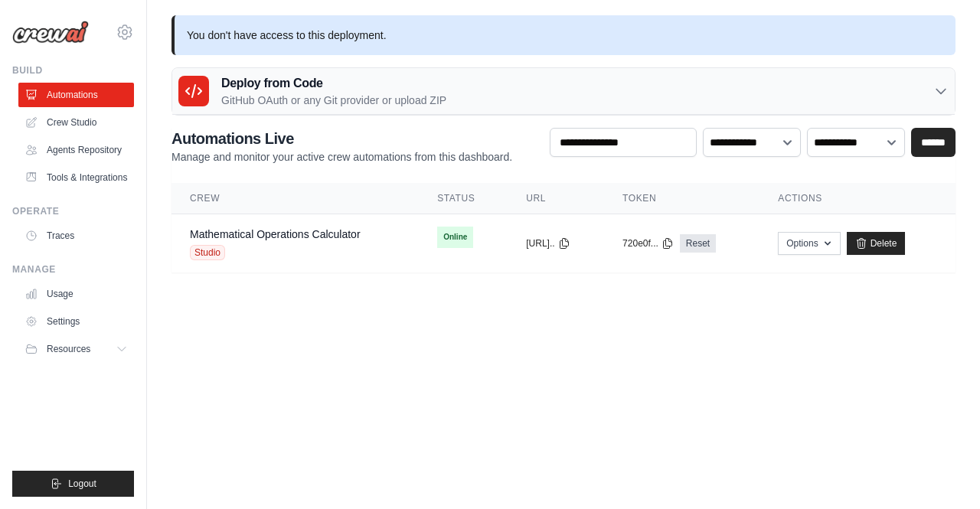 This screenshot has width=980, height=509. I want to click on a: Automations, so click(76, 95).